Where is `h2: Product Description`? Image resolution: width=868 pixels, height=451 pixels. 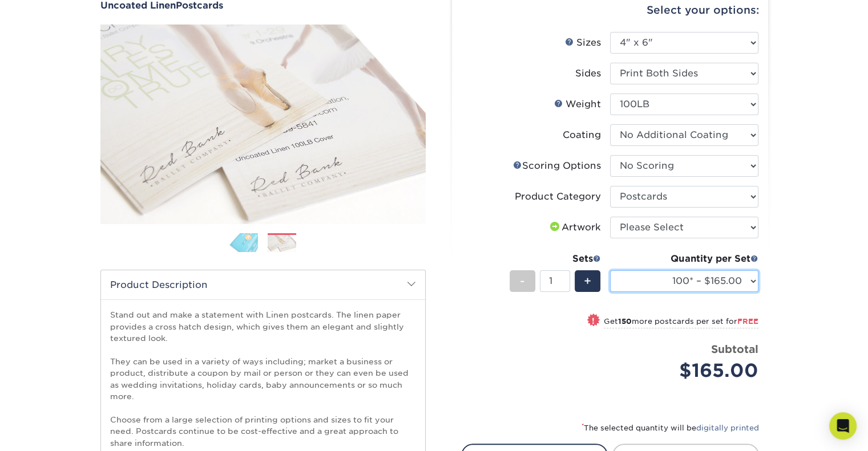
h2: Product Description is located at coordinates (263, 284).